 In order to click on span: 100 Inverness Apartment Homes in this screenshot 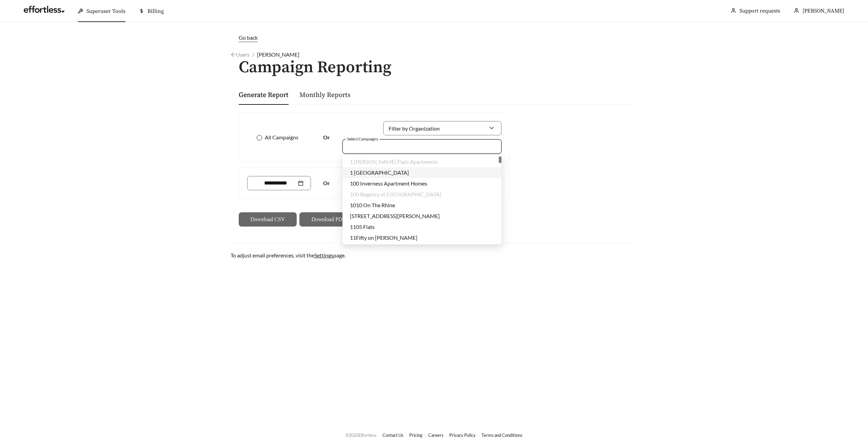, I will do `click(388, 184)`.